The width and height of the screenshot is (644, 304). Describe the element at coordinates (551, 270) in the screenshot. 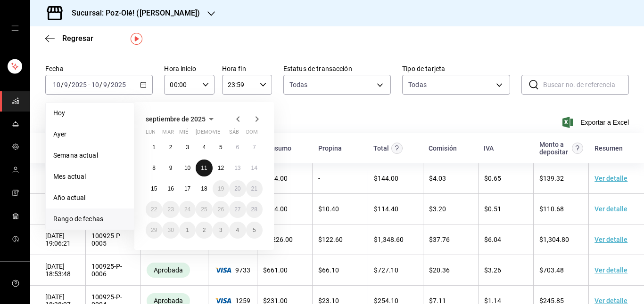

I see `span: $ 703.48` at that location.